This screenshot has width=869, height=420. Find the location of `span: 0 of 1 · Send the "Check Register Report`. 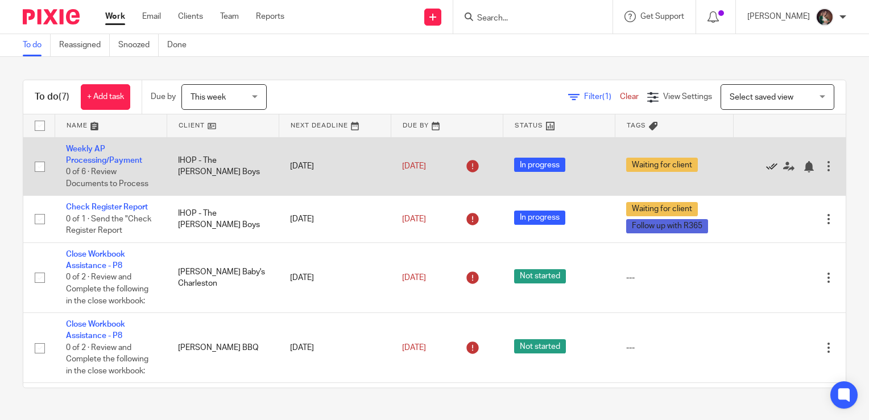

span: 0 of 1 · Send the "Check Register Report is located at coordinates (109, 225).